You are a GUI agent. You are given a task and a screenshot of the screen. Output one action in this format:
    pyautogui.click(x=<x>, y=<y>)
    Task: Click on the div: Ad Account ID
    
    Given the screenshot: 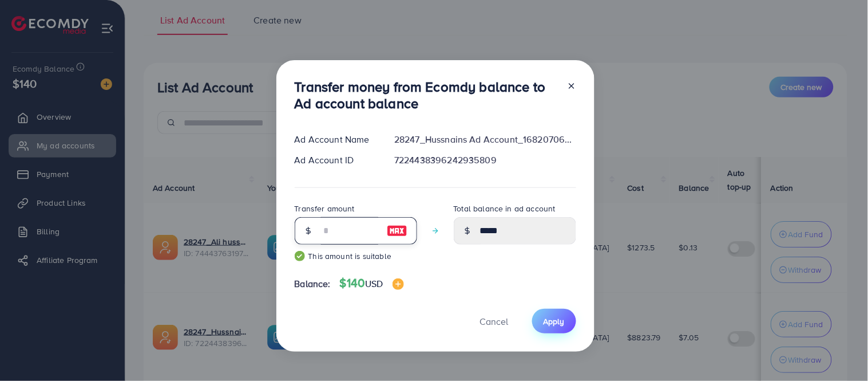 What is the action you would take?
    pyautogui.click(x=335, y=160)
    